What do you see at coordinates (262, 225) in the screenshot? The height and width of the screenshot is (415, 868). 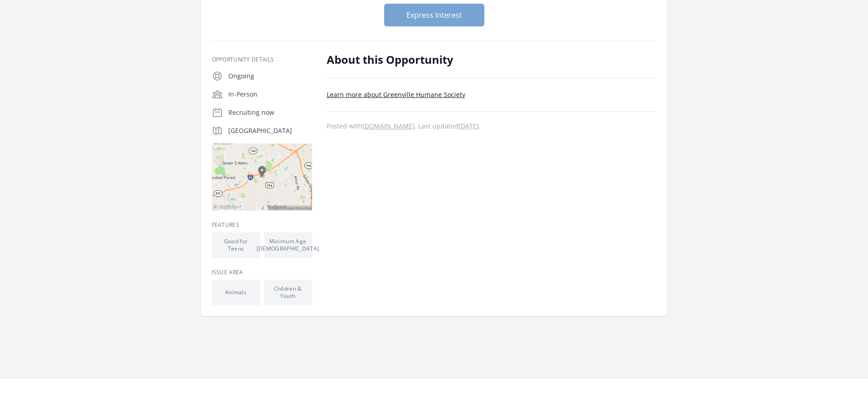 I see `h3: Features` at bounding box center [262, 225].